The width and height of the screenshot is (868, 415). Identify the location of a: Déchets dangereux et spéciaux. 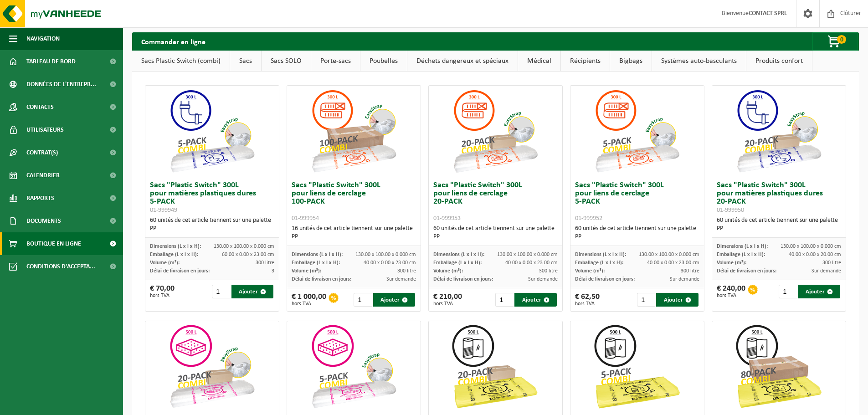
(463, 61).